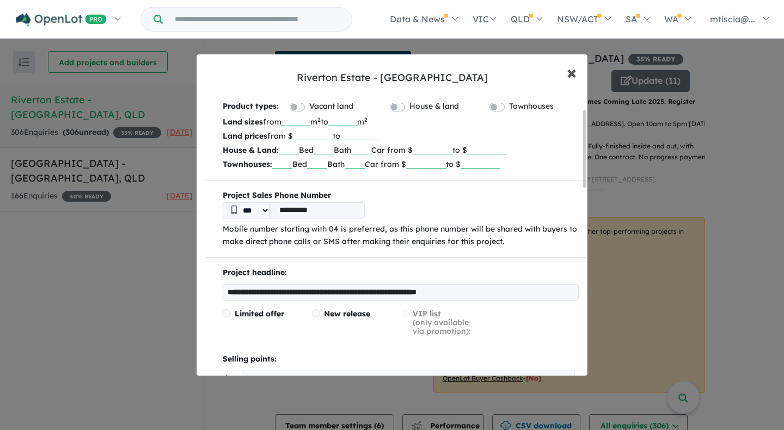 The image size is (784, 430). What do you see at coordinates (400, 136) in the screenshot?
I see `p: from $ to` at bounding box center [400, 136].